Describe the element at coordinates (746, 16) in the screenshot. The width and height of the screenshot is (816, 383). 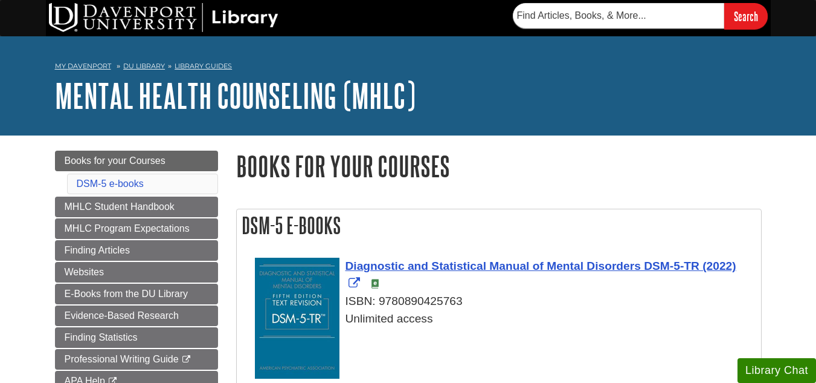
I see `input: Search` at that location.